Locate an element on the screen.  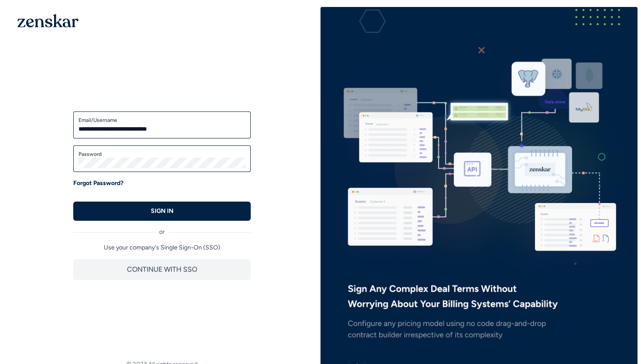
div: or is located at coordinates (162, 229).